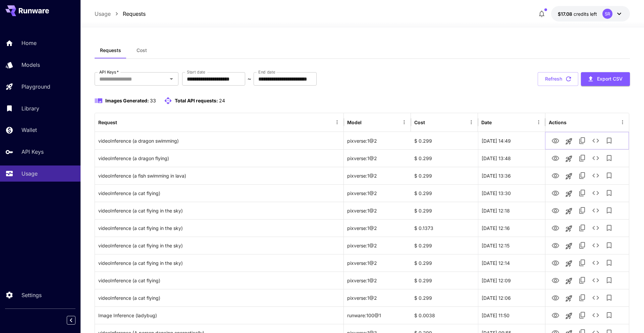 This screenshot has height=333, width=644. Describe the element at coordinates (108, 122) in the screenshot. I see `div: Request` at that location.